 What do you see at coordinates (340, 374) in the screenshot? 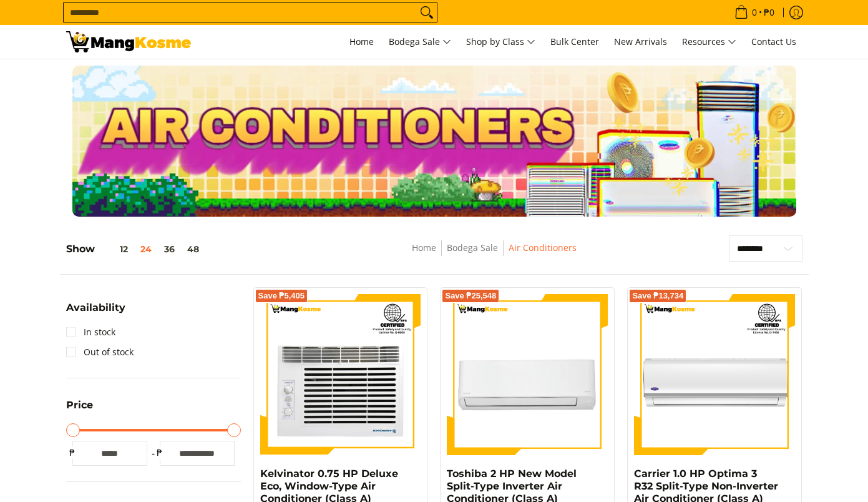
I see `img: Kelvinator 0.75 HP Deluxe Eco, Window-Type Air Conditioner (Class A)` at bounding box center [340, 374].